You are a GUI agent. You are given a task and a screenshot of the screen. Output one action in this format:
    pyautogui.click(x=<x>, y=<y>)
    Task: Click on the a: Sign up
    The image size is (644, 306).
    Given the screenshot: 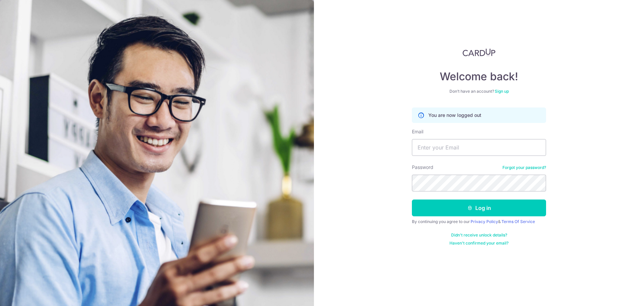 What is the action you would take?
    pyautogui.click(x=502, y=91)
    